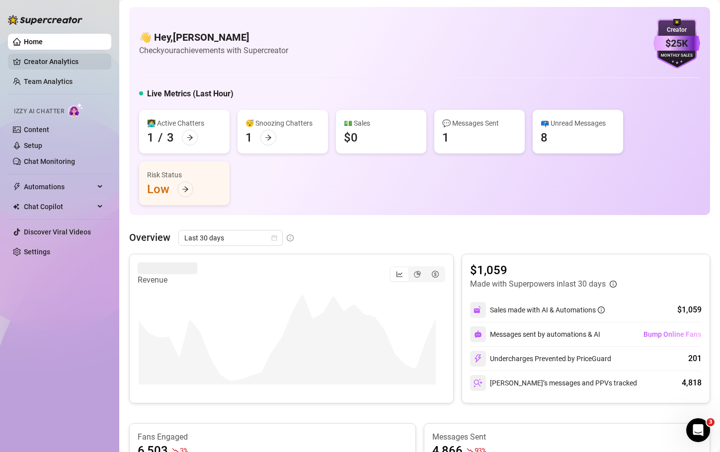 The width and height of the screenshot is (720, 452). What do you see at coordinates (417, 274) in the screenshot?
I see `span: pie-chart` at bounding box center [417, 274].